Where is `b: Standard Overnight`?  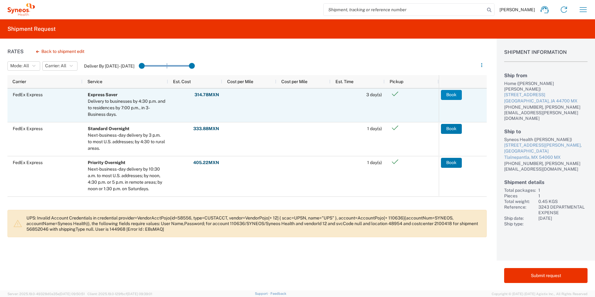
b: Standard Overnight is located at coordinates (109, 128).